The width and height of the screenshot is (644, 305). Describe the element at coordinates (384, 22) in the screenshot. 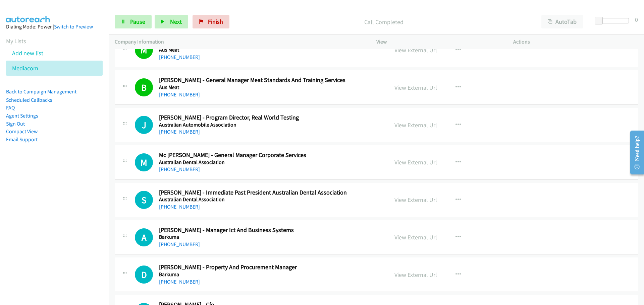

I see `p: Call Completed` at that location.